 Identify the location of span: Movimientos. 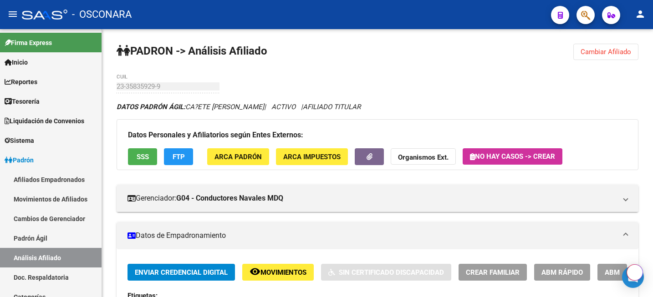
(283, 273).